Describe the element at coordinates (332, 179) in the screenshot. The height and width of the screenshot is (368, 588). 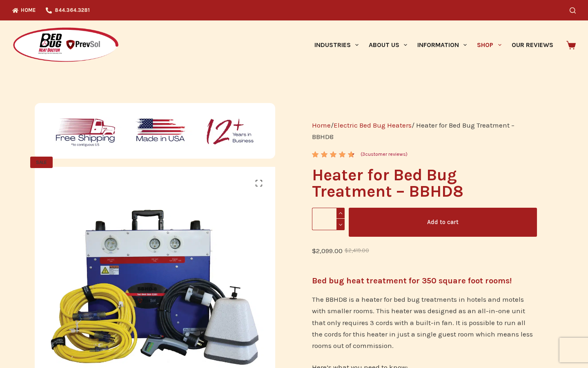
I see `span: Rated out of 5 based on customer ratings` at that location.